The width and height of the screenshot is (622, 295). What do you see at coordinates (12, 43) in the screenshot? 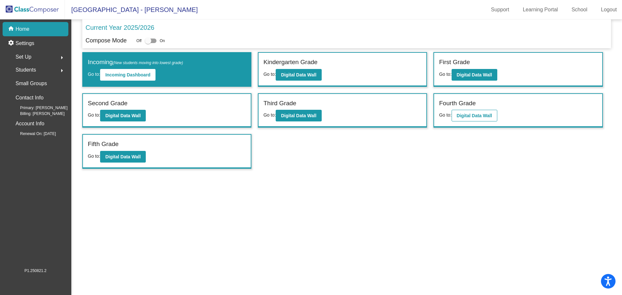
I see `mat-icon: settings` at bounding box center [12, 43].